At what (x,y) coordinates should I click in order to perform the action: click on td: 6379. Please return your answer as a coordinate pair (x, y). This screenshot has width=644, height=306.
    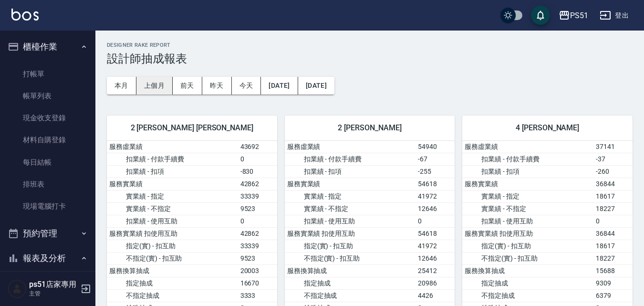
    Looking at the image, I should click on (613, 296).